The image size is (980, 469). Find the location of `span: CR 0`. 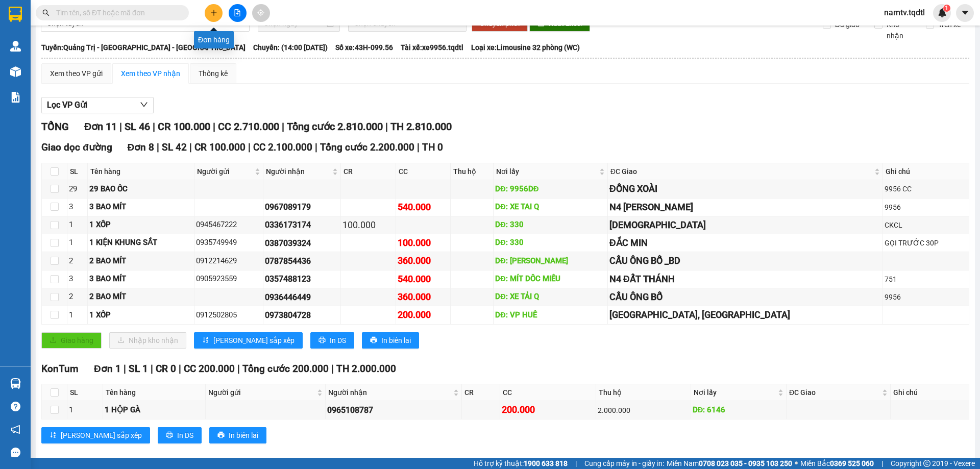

span: CR 0 is located at coordinates (166, 369).